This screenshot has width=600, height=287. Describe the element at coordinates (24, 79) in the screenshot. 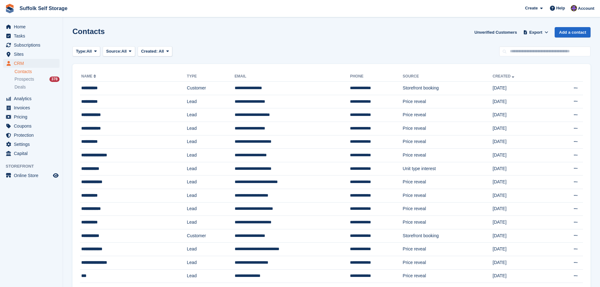

I see `span: Prospects` at that location.